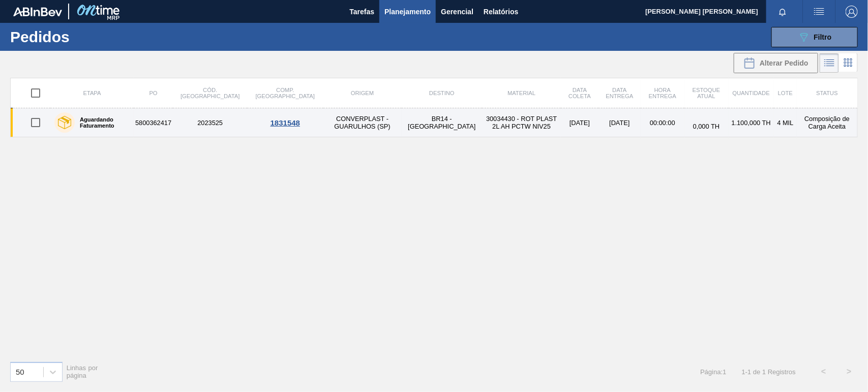 The width and height of the screenshot is (868, 392). I want to click on button: Alterar Pedido, so click(776, 63).